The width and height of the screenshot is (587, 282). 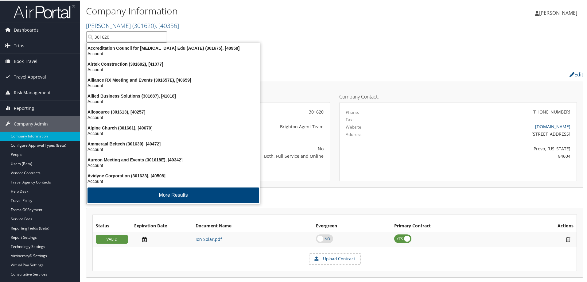 I want to click on input: Search Accounts, so click(x=126, y=36).